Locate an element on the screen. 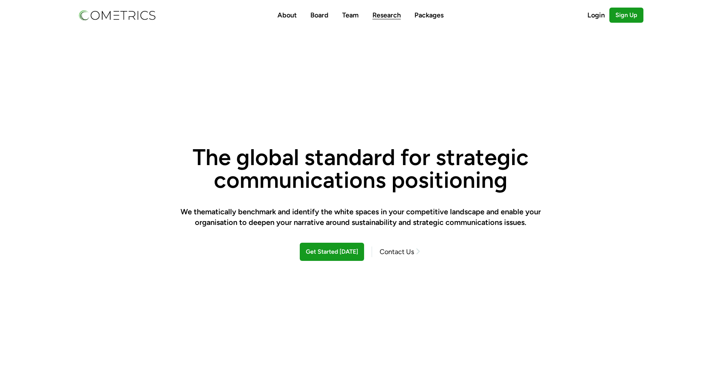  a: Research is located at coordinates (387, 15).